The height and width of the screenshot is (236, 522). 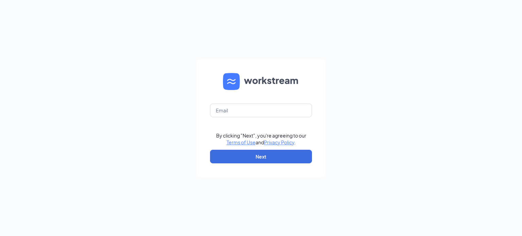 What do you see at coordinates (261, 139) in the screenshot?
I see `div: By clicking "Next", you're agreeing to our and .` at bounding box center [261, 139].